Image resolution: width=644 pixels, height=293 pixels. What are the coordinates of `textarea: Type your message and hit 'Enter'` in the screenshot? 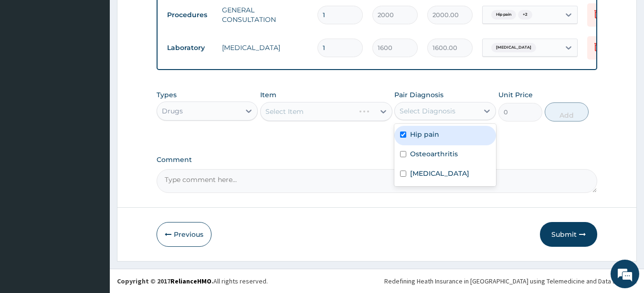 It's located at (93, 210).